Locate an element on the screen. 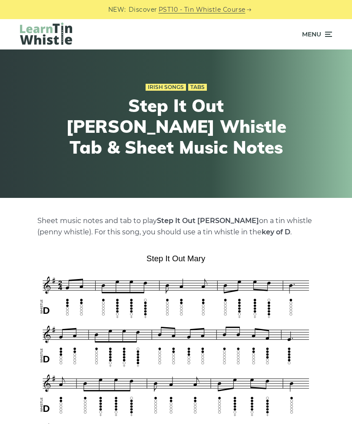 Image resolution: width=352 pixels, height=424 pixels. img: LearnTinWhistle.com is located at coordinates (46, 33).